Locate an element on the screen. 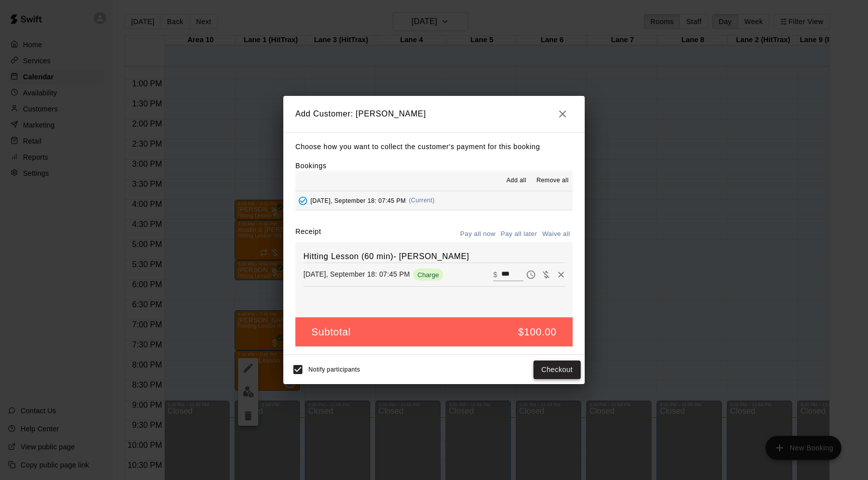 This screenshot has height=480, width=868. button: Added - Collect Payment is located at coordinates (303, 201).